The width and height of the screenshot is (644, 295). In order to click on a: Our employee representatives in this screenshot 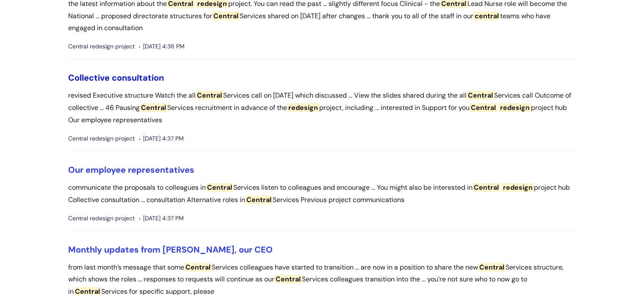, I will do `click(132, 169)`.